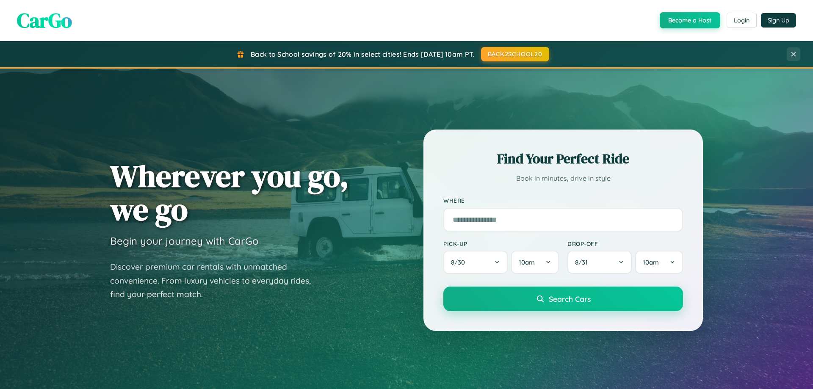  Describe the element at coordinates (184, 241) in the screenshot. I see `h3: Begin your journey with CarGo` at that location.